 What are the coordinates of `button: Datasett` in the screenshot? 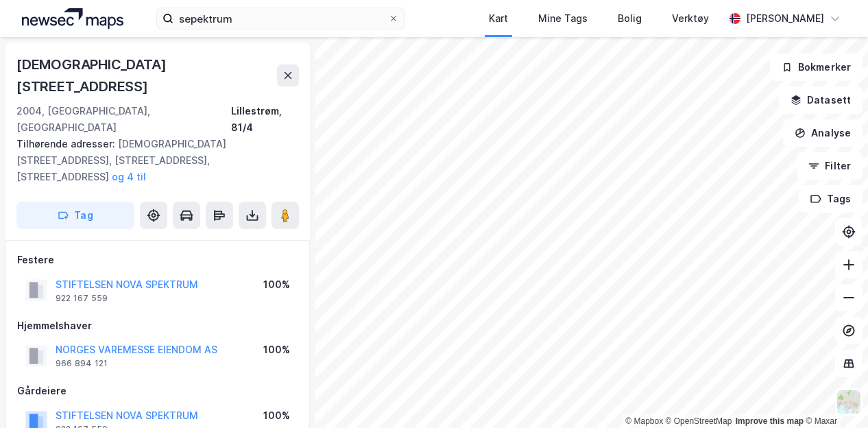 It's located at (821, 100).